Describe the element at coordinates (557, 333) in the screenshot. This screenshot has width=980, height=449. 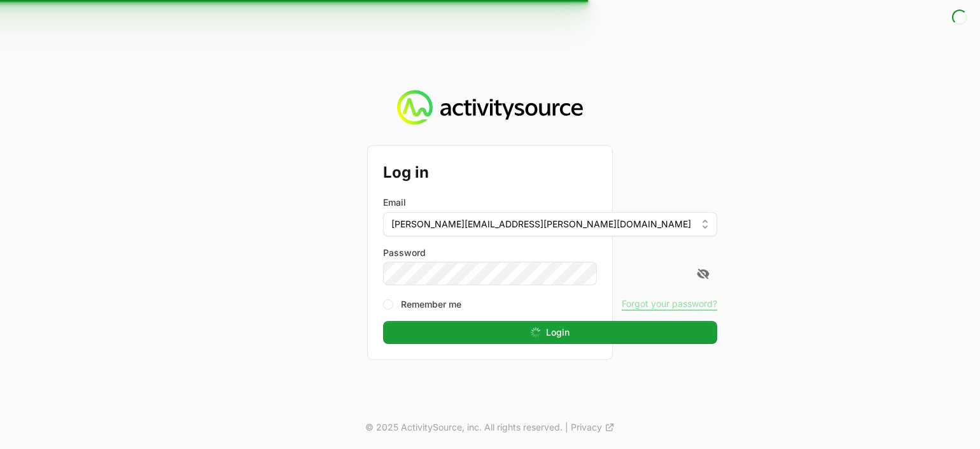
I see `span: Login` at that location.